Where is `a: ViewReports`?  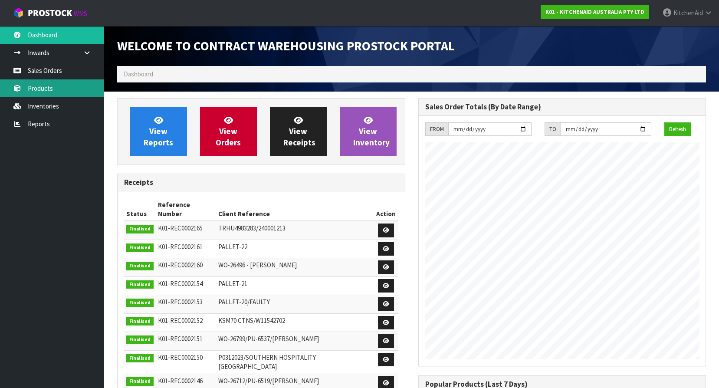
a: ViewReports is located at coordinates (158, 131).